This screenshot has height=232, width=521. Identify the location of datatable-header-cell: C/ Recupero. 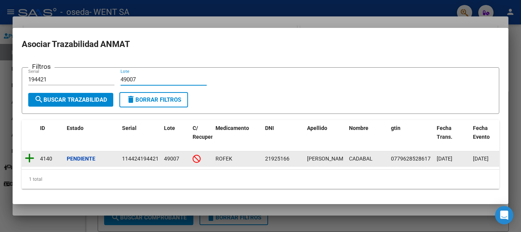
(201, 137).